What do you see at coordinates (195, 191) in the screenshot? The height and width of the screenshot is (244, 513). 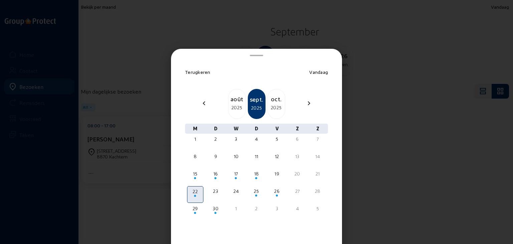 I see `div: 22` at bounding box center [195, 191].